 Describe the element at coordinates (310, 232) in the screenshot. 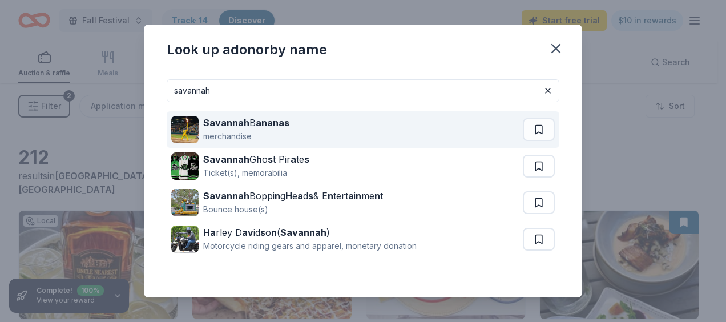

I see `div: rley D id o ( )` at that location.